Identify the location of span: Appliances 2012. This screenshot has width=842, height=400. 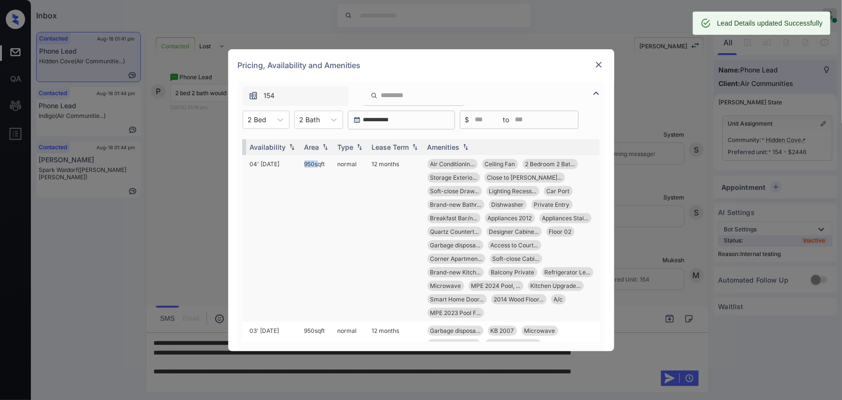
(510, 218).